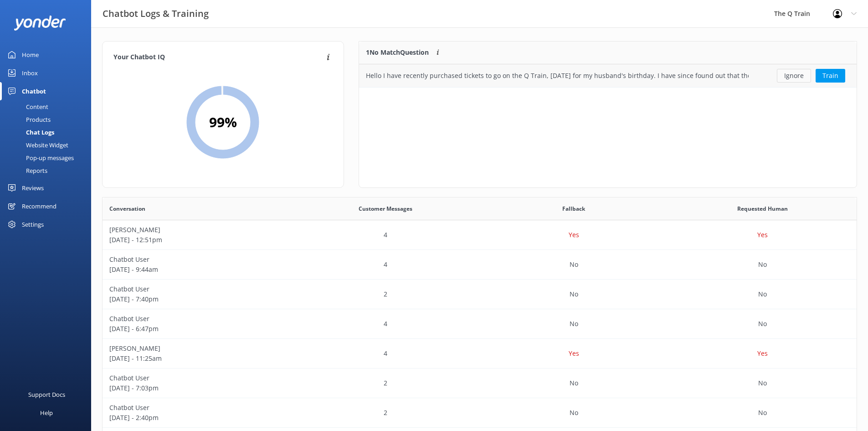  What do you see at coordinates (48, 158) in the screenshot?
I see `a: Pop-up messages` at bounding box center [48, 158].